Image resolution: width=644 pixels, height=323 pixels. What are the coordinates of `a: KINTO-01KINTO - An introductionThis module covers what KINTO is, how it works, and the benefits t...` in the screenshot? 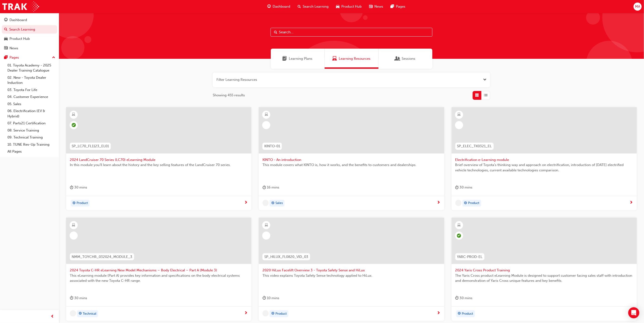 It's located at (351, 159).